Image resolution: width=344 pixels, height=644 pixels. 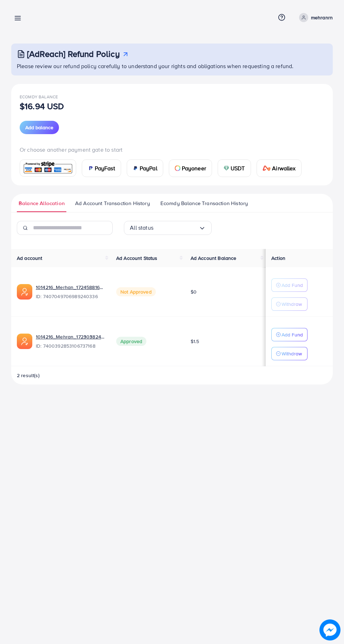 What do you see at coordinates (173, 66) in the screenshot?
I see `p: Please review our refund policy carefully to understand your rights and obligations when requesti...` at bounding box center [173, 66].